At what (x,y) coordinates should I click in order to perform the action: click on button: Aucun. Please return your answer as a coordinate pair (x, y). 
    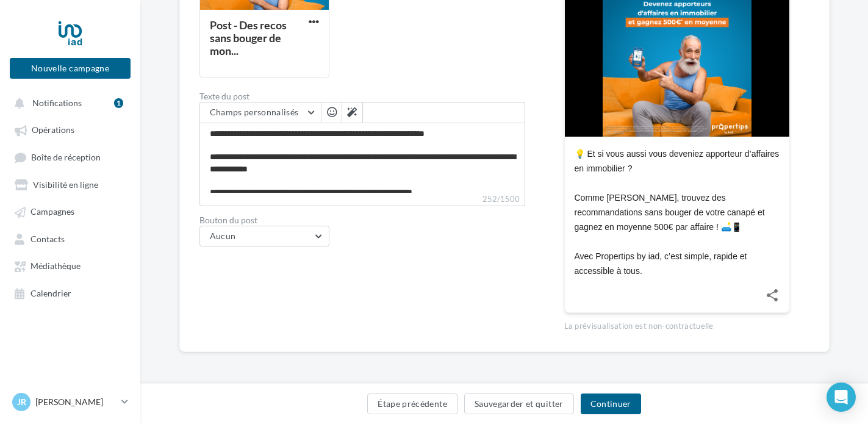
    Looking at the image, I should click on (265, 236).